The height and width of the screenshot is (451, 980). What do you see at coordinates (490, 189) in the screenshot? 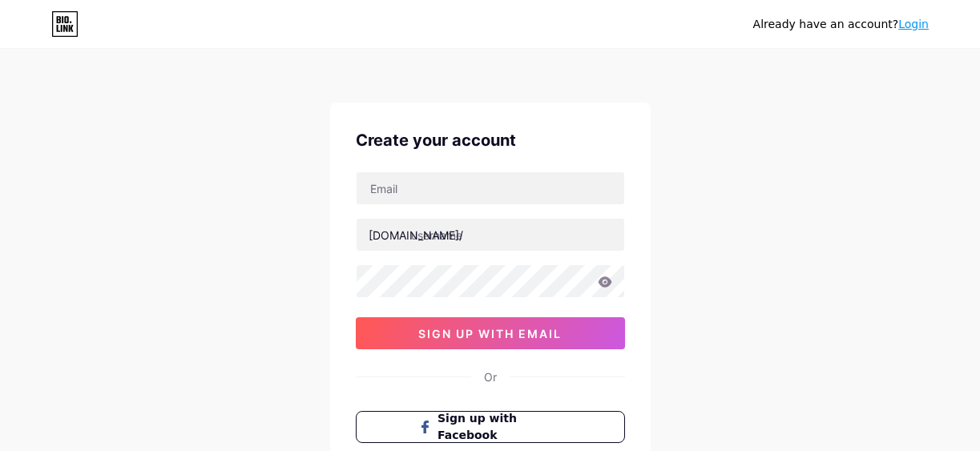
I see `input: Email` at bounding box center [490, 189].